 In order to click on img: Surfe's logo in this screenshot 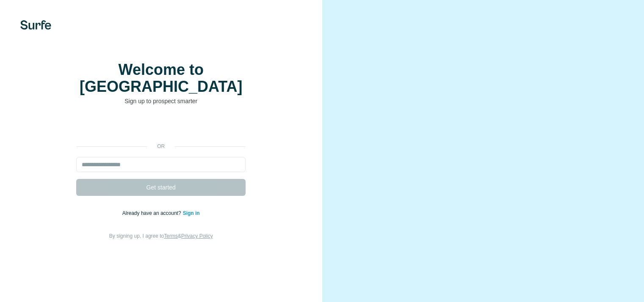, I will do `click(36, 25)`.